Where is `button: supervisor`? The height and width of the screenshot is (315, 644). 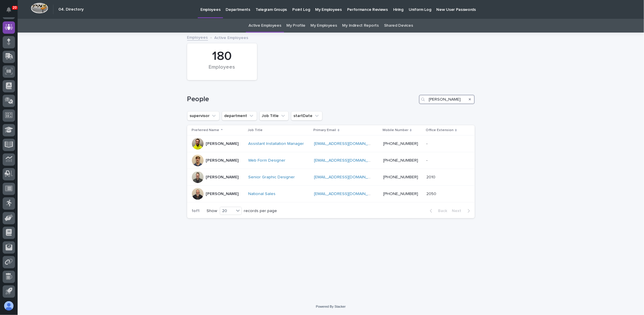
button: supervisor is located at coordinates (203, 116).